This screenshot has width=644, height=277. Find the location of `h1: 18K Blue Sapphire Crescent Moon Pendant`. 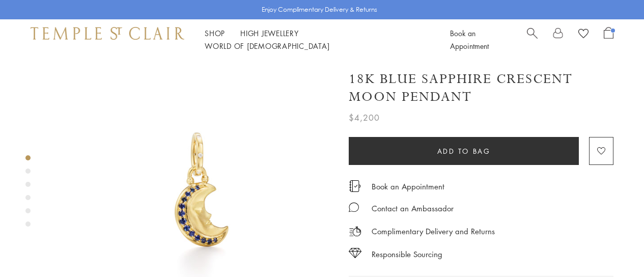

h1: 18K Blue Sapphire Crescent Moon Pendant is located at coordinates (481, 88).